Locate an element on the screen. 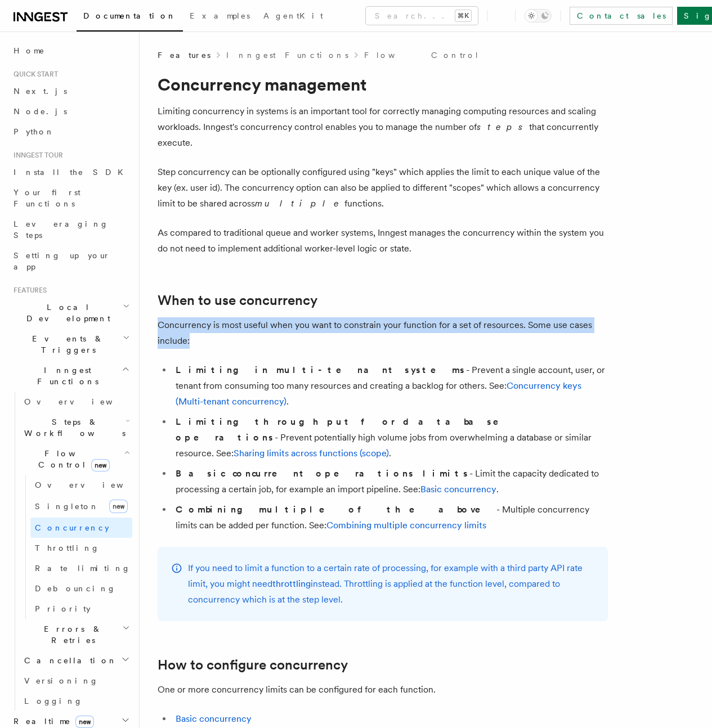 Image resolution: width=712 pixels, height=728 pixels. span: Examples is located at coordinates (219, 16).